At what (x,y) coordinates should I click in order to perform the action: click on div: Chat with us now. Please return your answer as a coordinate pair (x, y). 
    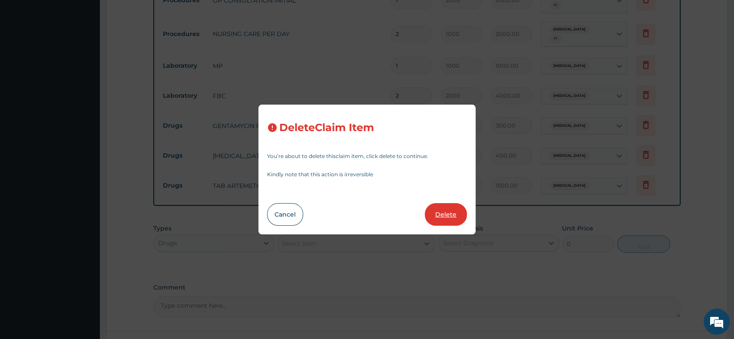
    Looking at the image, I should click on (96, 54).